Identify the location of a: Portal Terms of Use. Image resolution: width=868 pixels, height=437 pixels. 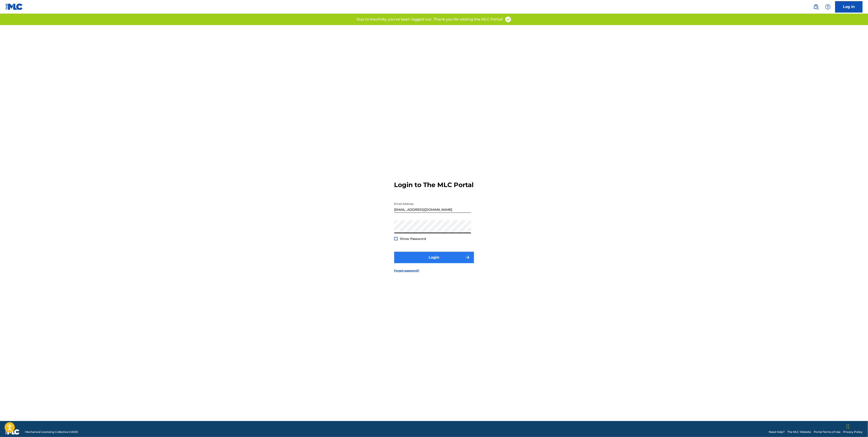
(827, 432).